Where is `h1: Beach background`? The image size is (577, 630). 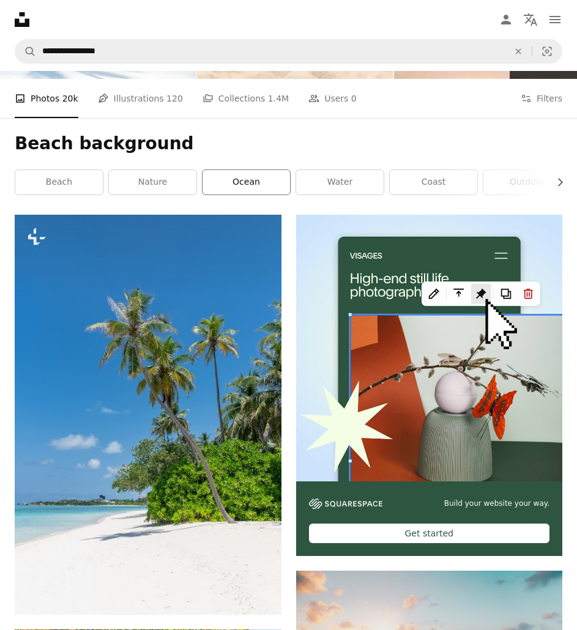
h1: Beach background is located at coordinates (288, 144).